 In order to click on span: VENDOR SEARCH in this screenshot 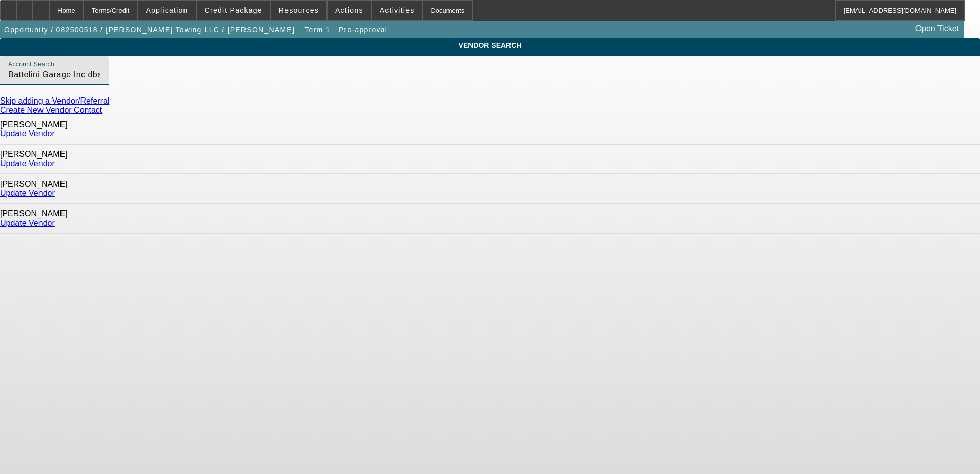, I will do `click(490, 45)`.